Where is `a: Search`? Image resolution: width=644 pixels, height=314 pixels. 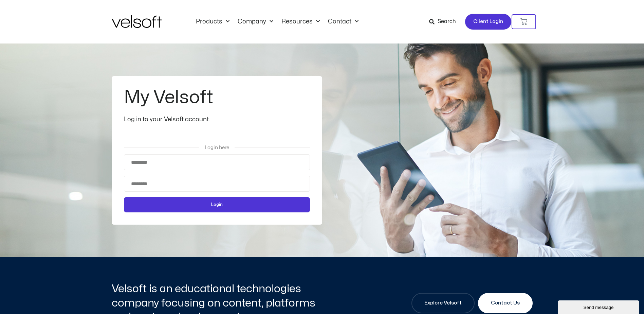 a: Search is located at coordinates (445, 22).